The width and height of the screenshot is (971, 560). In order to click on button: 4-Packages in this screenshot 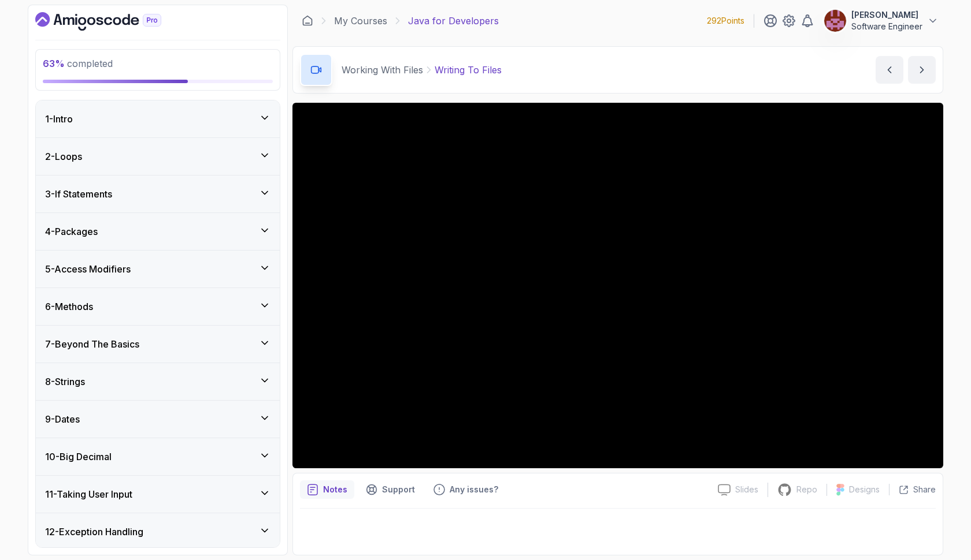, I will do `click(158, 232)`.